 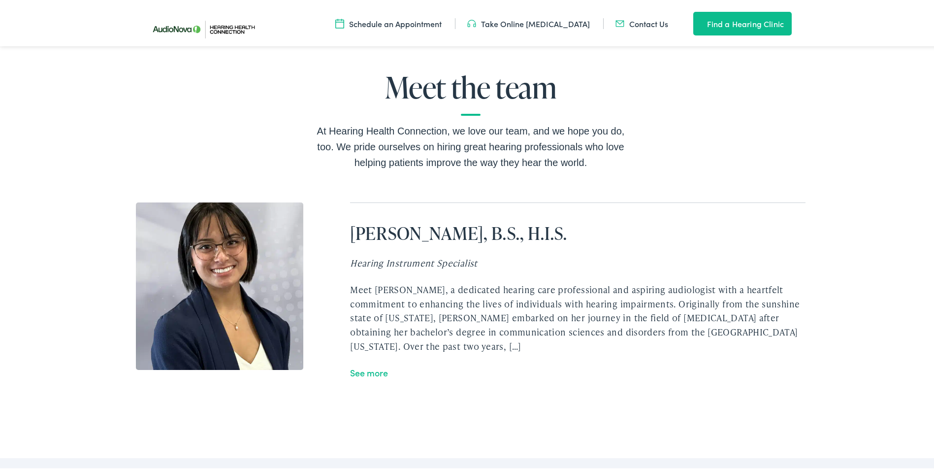 I want to click on div: At Hearing Health Connection, we love our team, and we hope you do, too. We pride ourselves on hi..., so click(x=471, y=145).